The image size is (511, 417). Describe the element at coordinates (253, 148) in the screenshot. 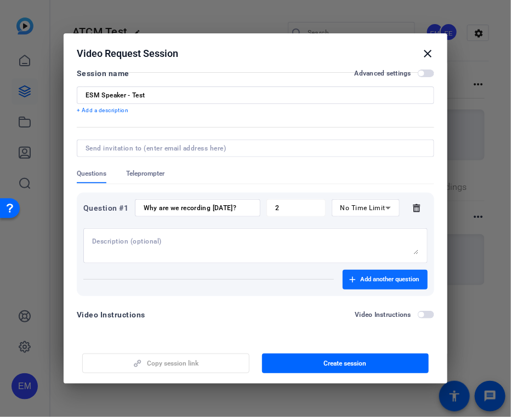

I see `input: Send invitation to (enter email address here)` at that location.